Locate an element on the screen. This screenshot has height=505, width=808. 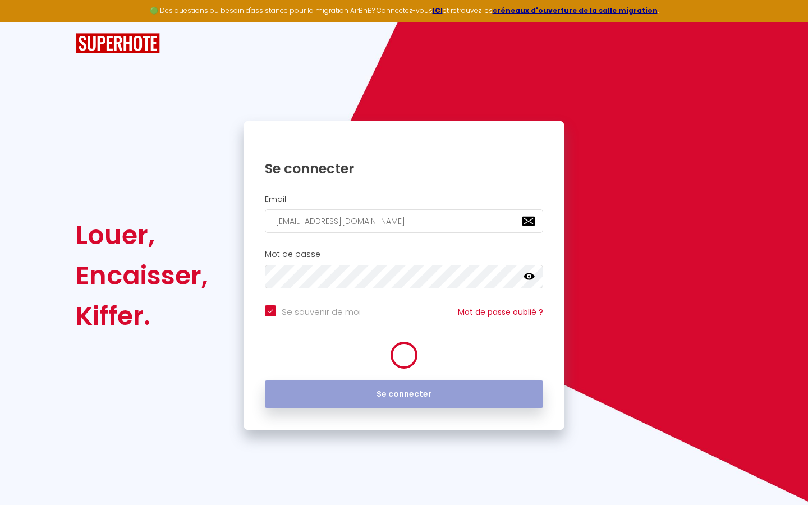
a: Mot de passe oublié ? is located at coordinates (501, 312).